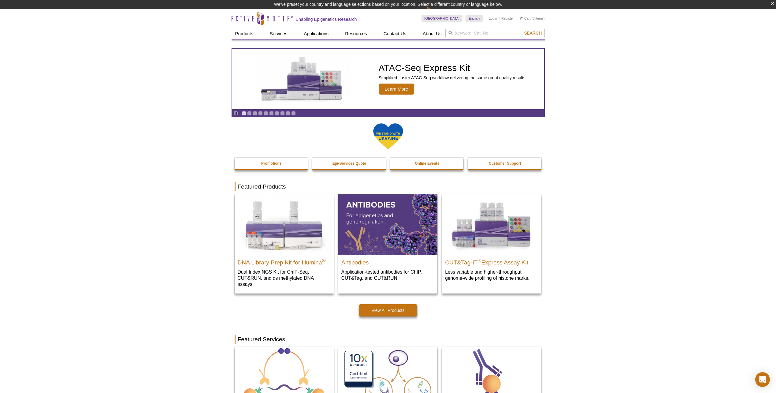 The image size is (776, 393). What do you see at coordinates (452, 68) in the screenshot?
I see `h2: ATAC-Seq Express Kit` at bounding box center [452, 68].